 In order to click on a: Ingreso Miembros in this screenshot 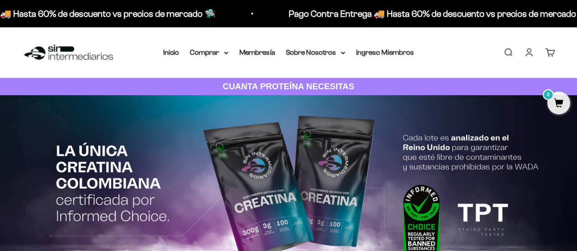, I will do `click(385, 52)`.